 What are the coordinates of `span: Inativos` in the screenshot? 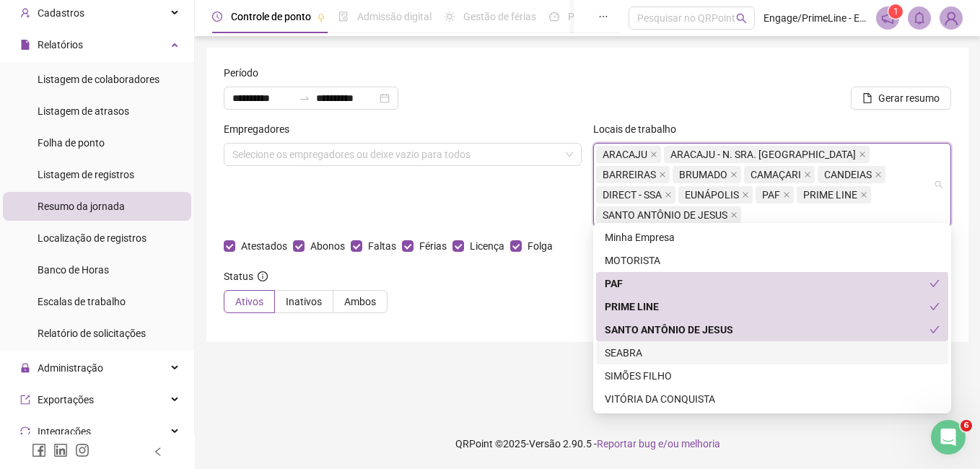 It's located at (304, 302).